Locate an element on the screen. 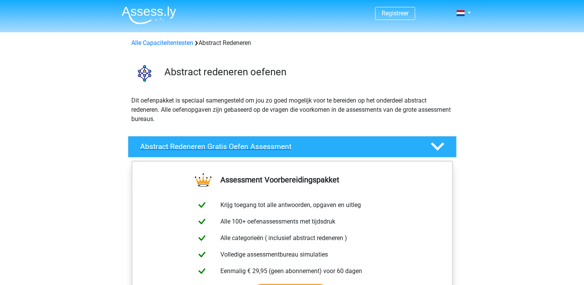 The width and height of the screenshot is (584, 285). p: Dit oefenpakket is speciaal samengesteld om jou zo goed mogelijk voor te bereiden op het onderdee... is located at coordinates (292, 110).